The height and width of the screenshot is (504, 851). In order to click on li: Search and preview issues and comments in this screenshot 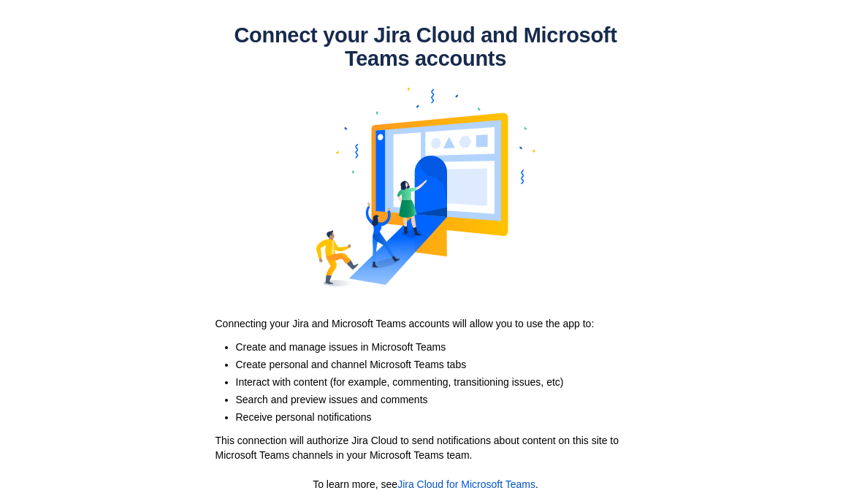, I will do `click(440, 399)`.